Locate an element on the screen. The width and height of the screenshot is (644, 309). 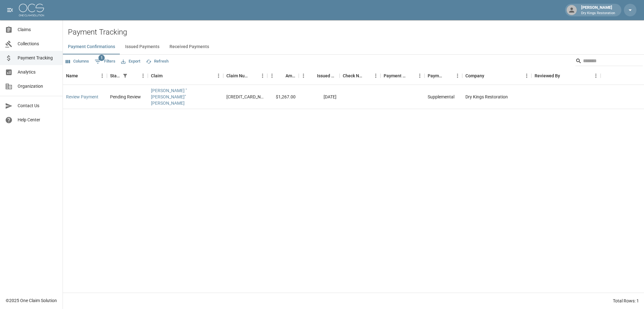
button: Payment Confirmations is located at coordinates (92, 47).